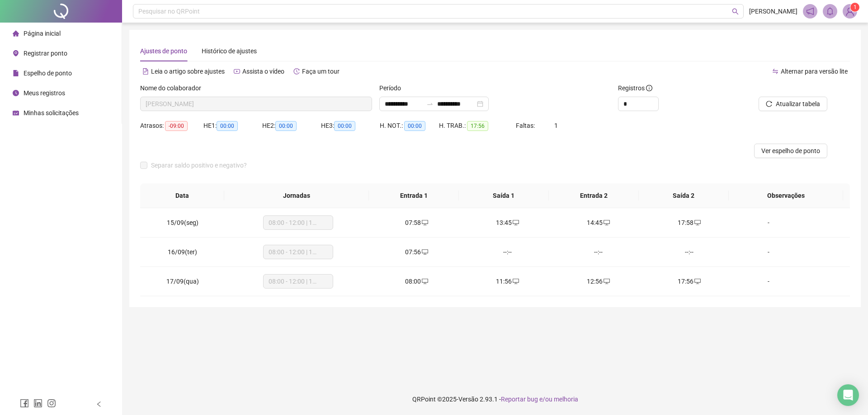  Describe the element at coordinates (525, 126) in the screenshot. I see `span: Faltas:` at that location.